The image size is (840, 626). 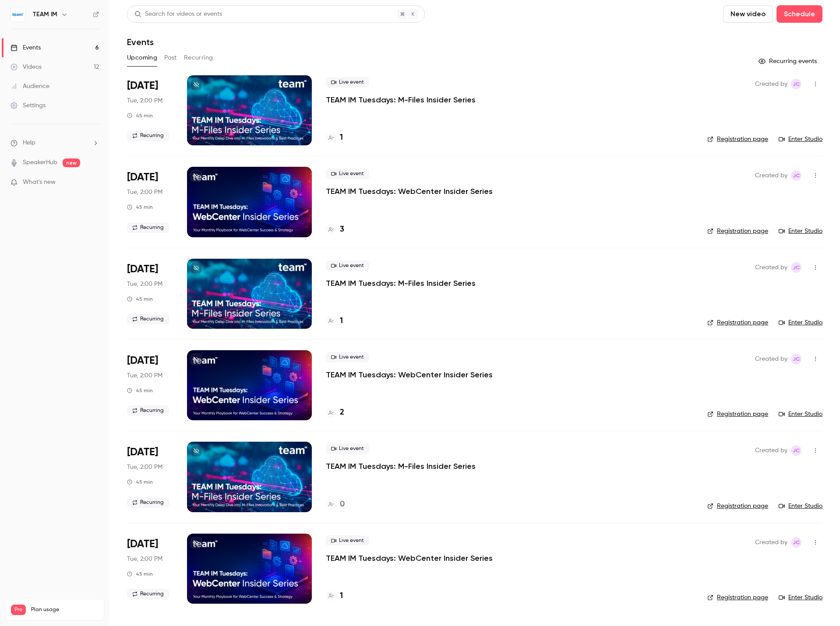 What do you see at coordinates (40, 163) in the screenshot?
I see `a: SpeakerHub` at bounding box center [40, 163].